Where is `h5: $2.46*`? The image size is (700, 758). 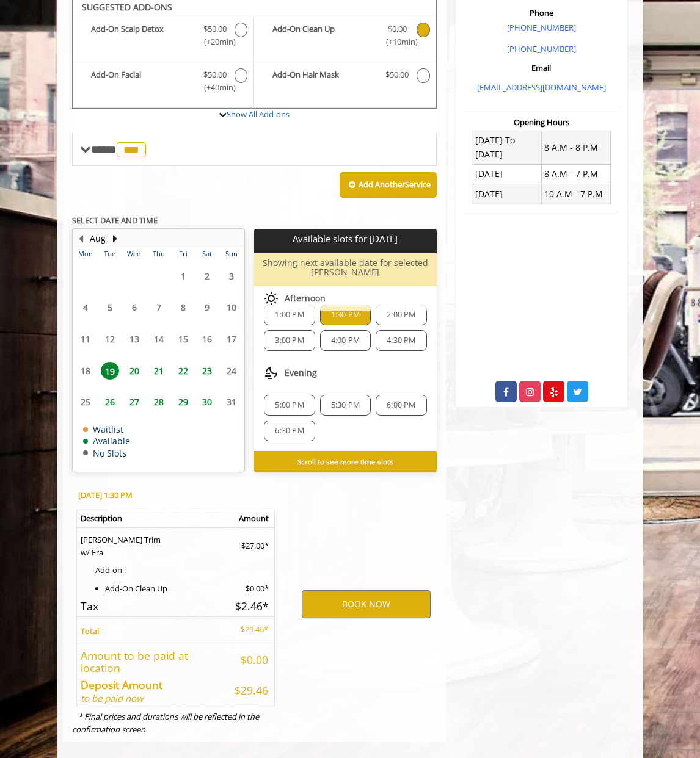
h5: $2.46* is located at coordinates (252, 606).